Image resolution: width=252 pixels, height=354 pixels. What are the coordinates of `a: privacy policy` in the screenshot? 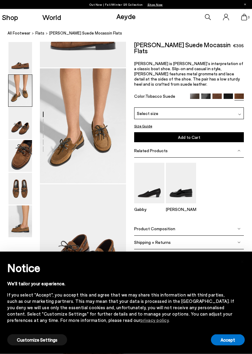 It's located at (154, 320).